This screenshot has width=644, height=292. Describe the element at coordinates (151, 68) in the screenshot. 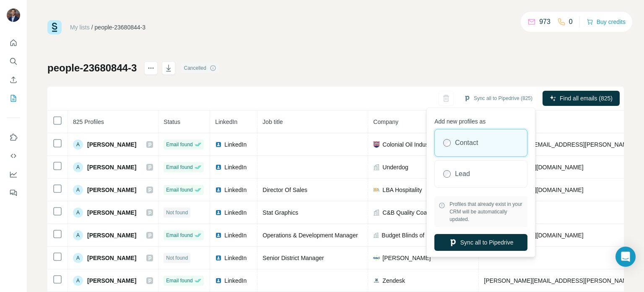

I see `button: actions` at that location.